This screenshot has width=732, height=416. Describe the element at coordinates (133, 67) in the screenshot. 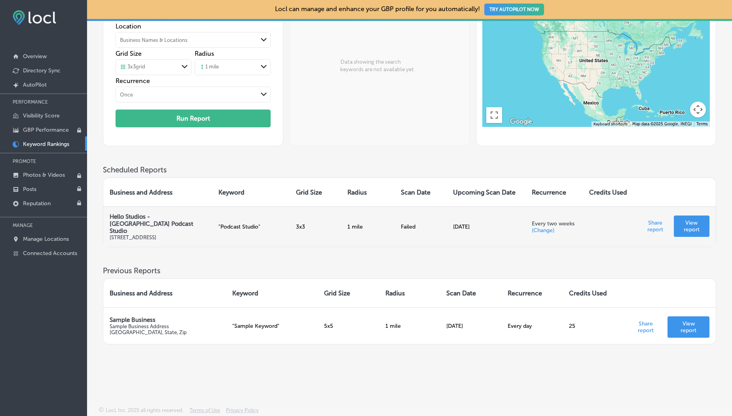

I see `div: 3 x 3 grid` at that location.